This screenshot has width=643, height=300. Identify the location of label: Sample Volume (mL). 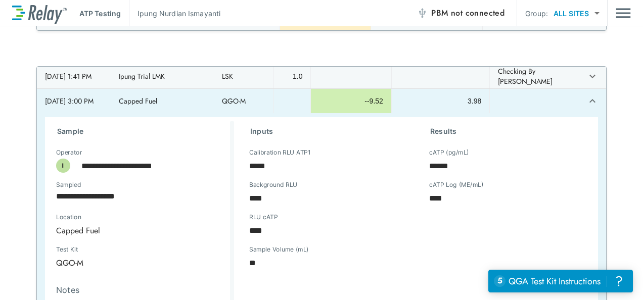
(279, 250).